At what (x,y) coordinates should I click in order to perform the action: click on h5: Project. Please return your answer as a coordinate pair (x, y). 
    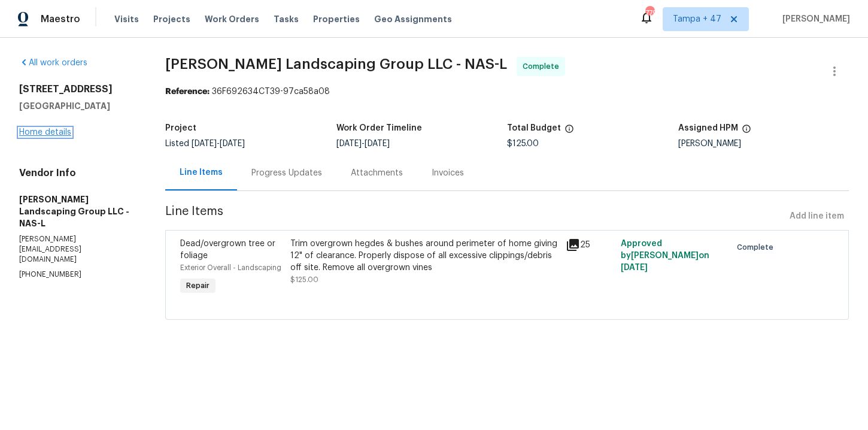
    Looking at the image, I should click on (181, 128).